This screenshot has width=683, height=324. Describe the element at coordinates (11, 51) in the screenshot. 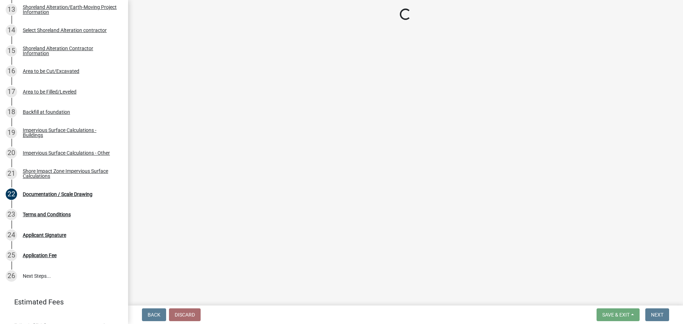

I see `div: 15` at that location.